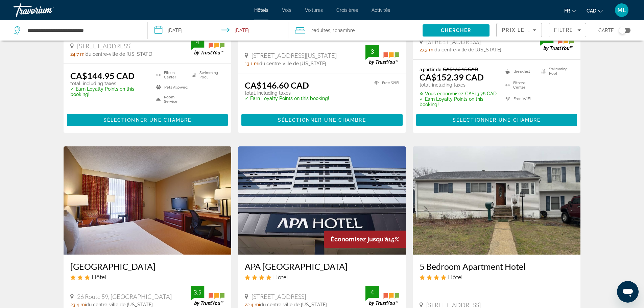 This screenshot has width=644, height=308. Describe the element at coordinates (314, 10) in the screenshot. I see `span: Voitures` at that location.